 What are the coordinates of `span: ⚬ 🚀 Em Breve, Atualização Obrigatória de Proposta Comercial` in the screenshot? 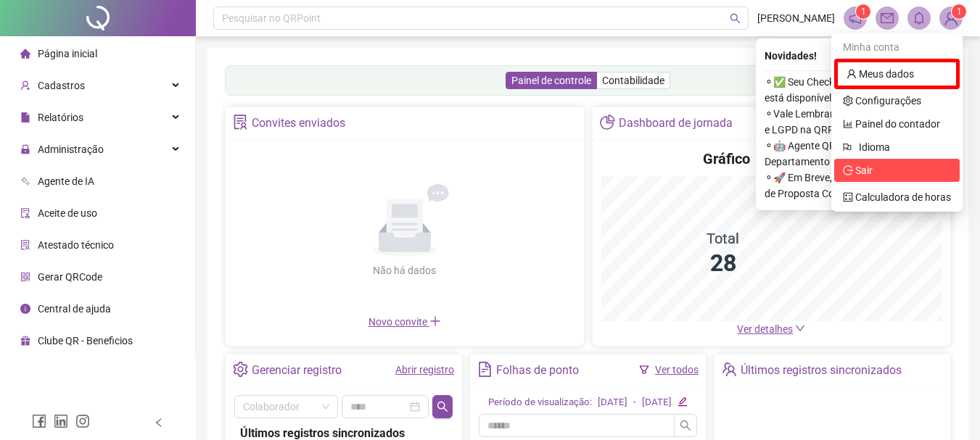 It's located at (856, 186).